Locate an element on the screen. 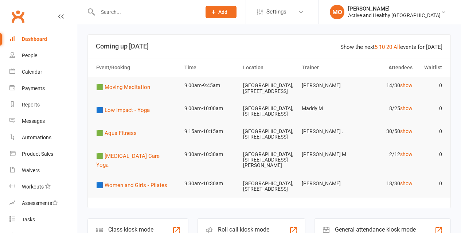 The width and height of the screenshot is (461, 233). td: 9:00am-9:45am is located at coordinates (210, 85).